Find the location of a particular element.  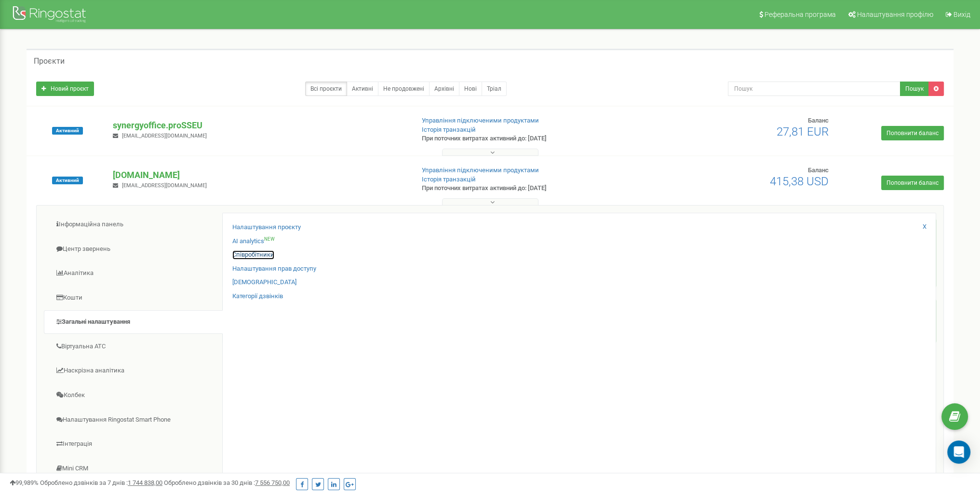

span: Реферальна програма is located at coordinates (800, 15).